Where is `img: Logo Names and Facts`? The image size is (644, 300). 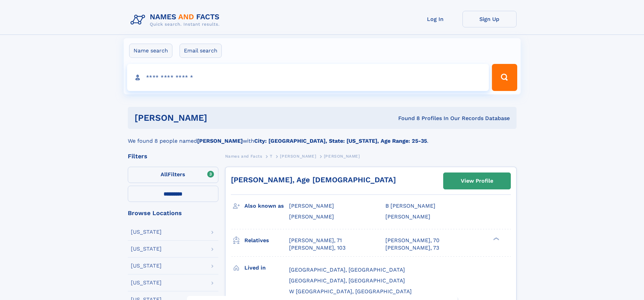 img: Logo Names and Facts is located at coordinates (176, 20).